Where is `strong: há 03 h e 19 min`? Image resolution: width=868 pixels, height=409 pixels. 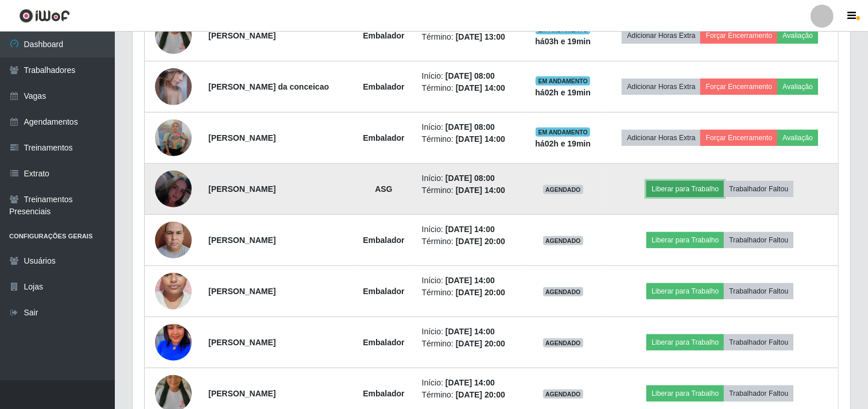 strong: há 03 h e 19 min is located at coordinates (563, 42).